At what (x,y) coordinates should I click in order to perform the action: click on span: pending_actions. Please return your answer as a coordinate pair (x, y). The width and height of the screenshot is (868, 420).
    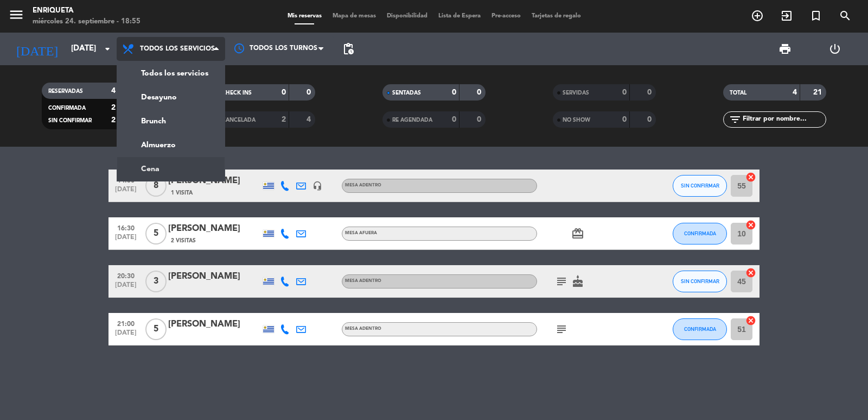
    Looking at the image, I should click on (348, 49).